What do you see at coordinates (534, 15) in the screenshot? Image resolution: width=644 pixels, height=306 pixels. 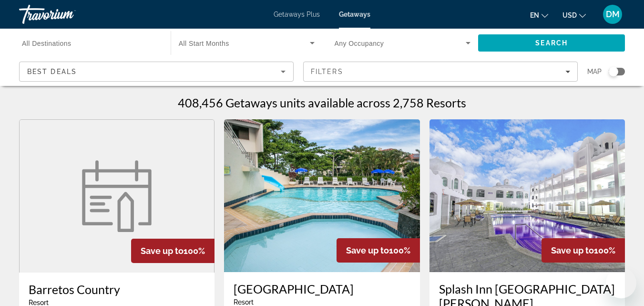 I see `span: en` at bounding box center [534, 15].